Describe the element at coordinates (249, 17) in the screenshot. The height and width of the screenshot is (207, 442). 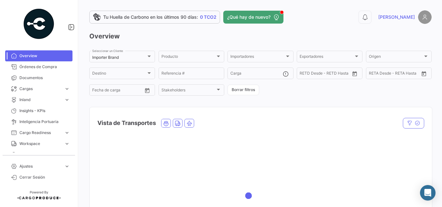
I see `span: ¿Qué hay de nuevo?` at that location.